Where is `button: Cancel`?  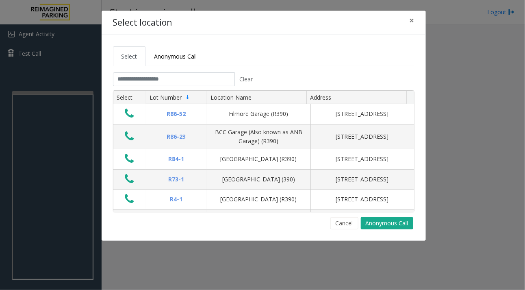 button: Cancel is located at coordinates (344, 223).